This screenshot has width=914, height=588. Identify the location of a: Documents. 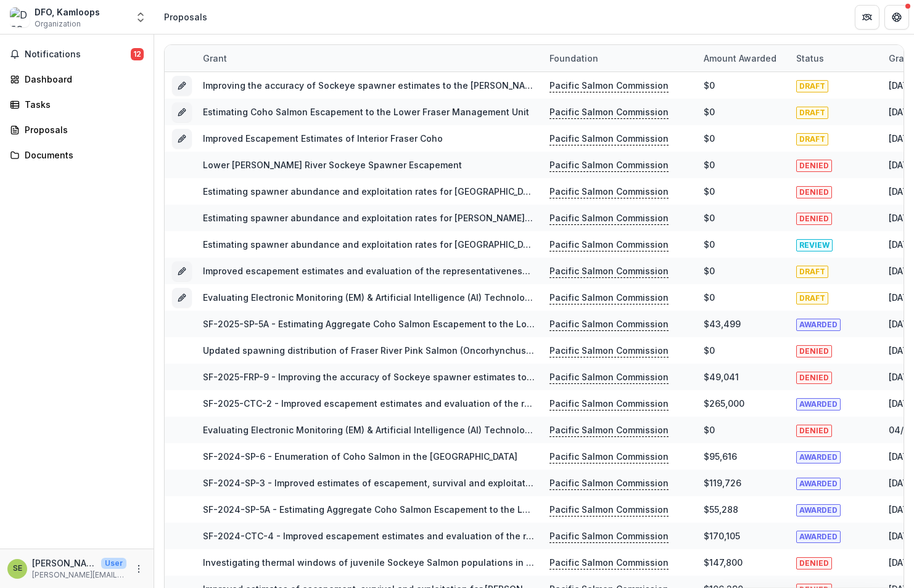
(76, 155).